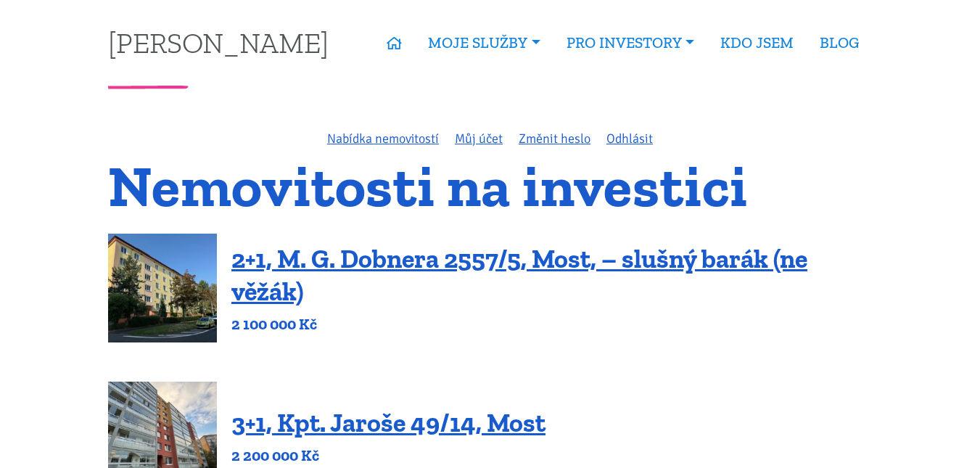  What do you see at coordinates (388, 422) in the screenshot?
I see `a: 3+1, Kpt. Jaroše 49/14, Most` at bounding box center [388, 422].